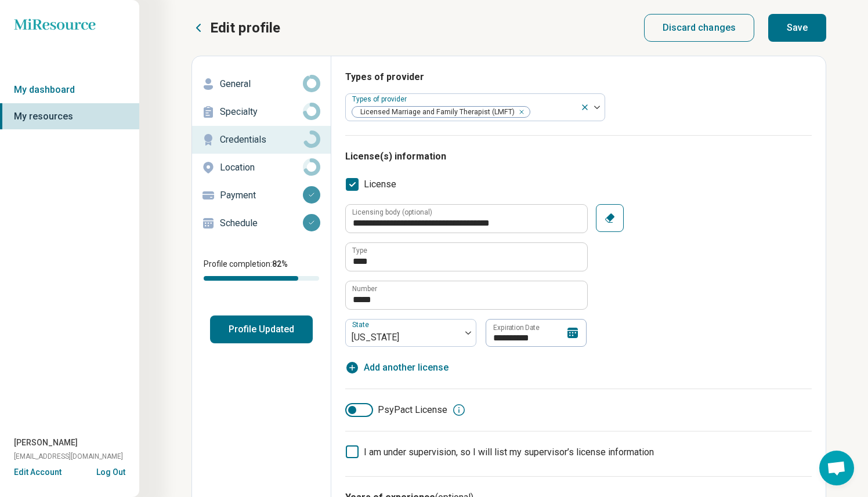  Describe the element at coordinates (579, 77) in the screenshot. I see `h3: Types of provider` at that location.